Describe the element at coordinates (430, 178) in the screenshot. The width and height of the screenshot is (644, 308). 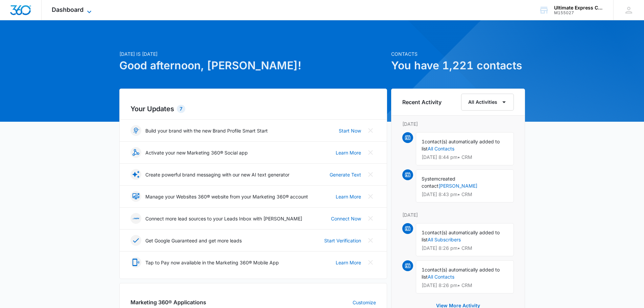
I see `span: System` at that location.